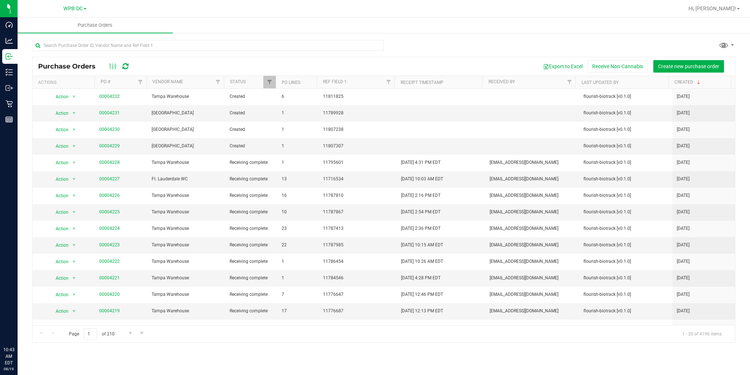 Image resolution: width=750 pixels, height=375 pixels. I want to click on span: Create new purchase order, so click(688, 66).